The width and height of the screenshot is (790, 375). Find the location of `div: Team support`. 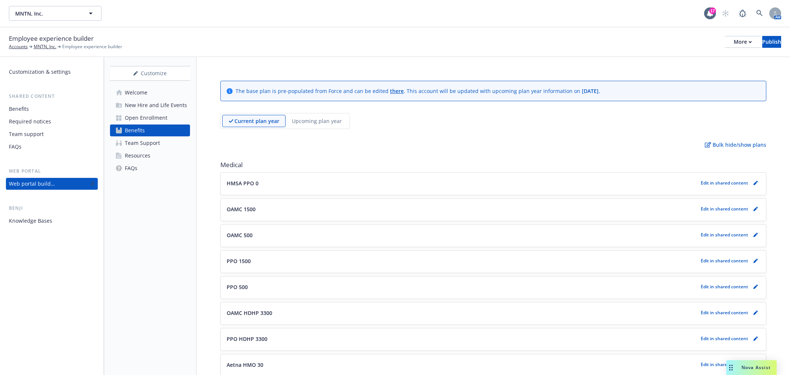

div: Team support is located at coordinates (26, 134).